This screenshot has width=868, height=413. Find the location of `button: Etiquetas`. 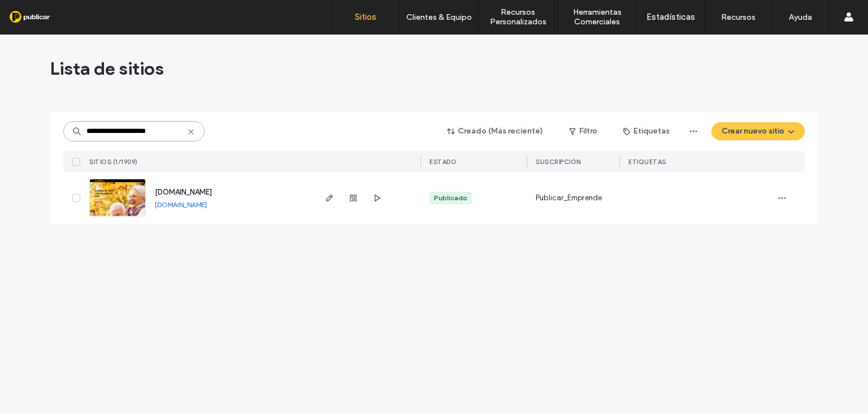

button: Etiquetas is located at coordinates (647, 131).